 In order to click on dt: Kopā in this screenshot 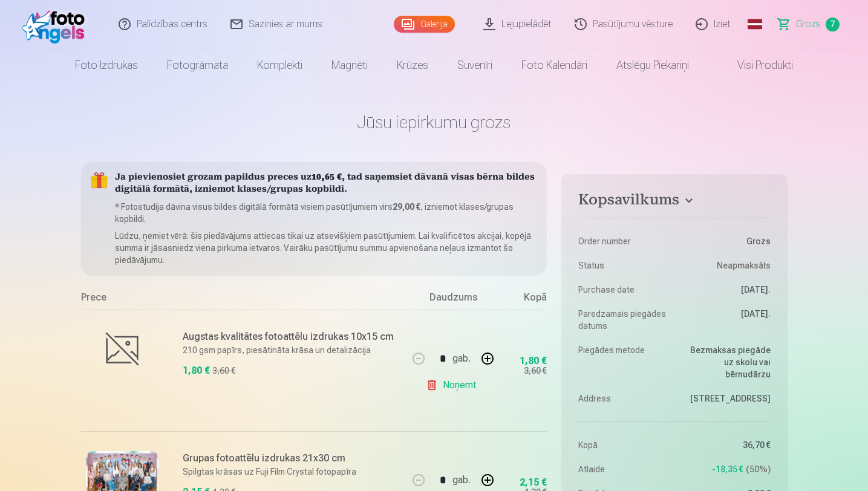, I will do `click(623, 445)`.